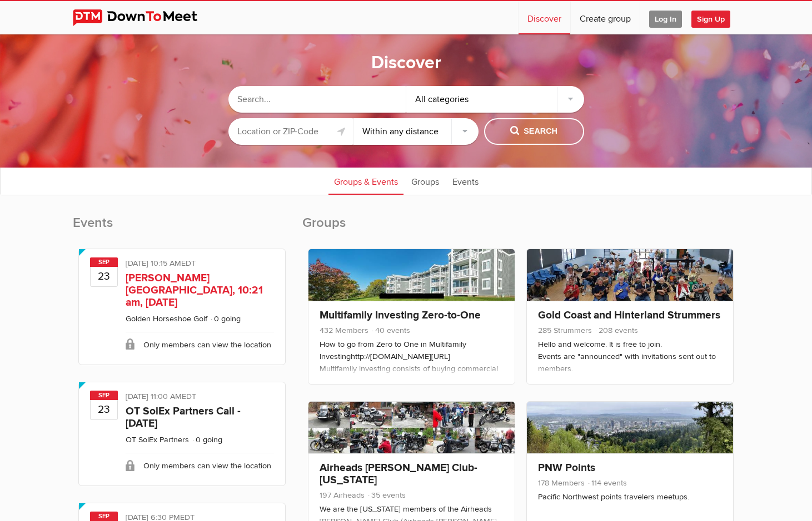 This screenshot has height=521, width=812. I want to click on span: 197 Airheads, so click(342, 495).